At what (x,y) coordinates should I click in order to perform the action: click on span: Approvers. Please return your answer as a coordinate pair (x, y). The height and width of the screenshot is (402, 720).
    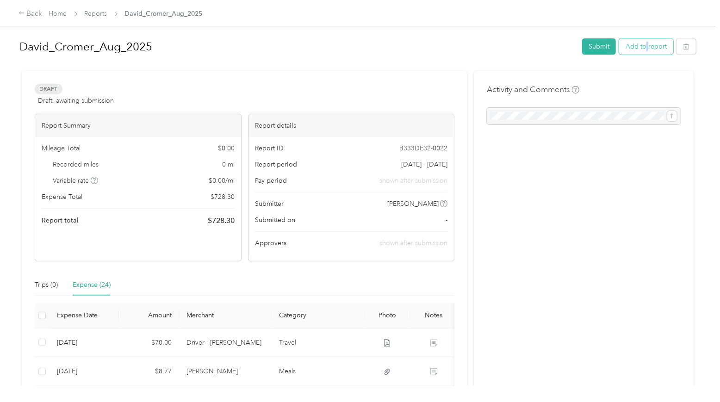
    Looking at the image, I should click on (271, 243).